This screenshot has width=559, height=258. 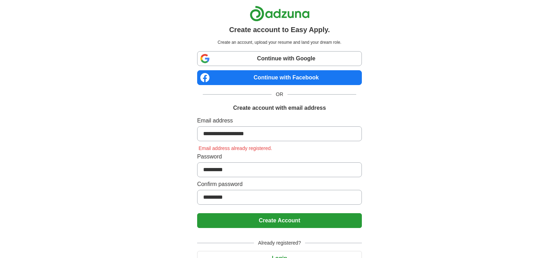 What do you see at coordinates (279, 59) in the screenshot?
I see `a: Continue with Google` at bounding box center [279, 59].